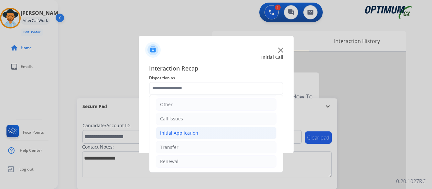 The width and height of the screenshot is (432, 189). Describe the element at coordinates (216, 78) in the screenshot. I see `span: Disposition as` at that location.